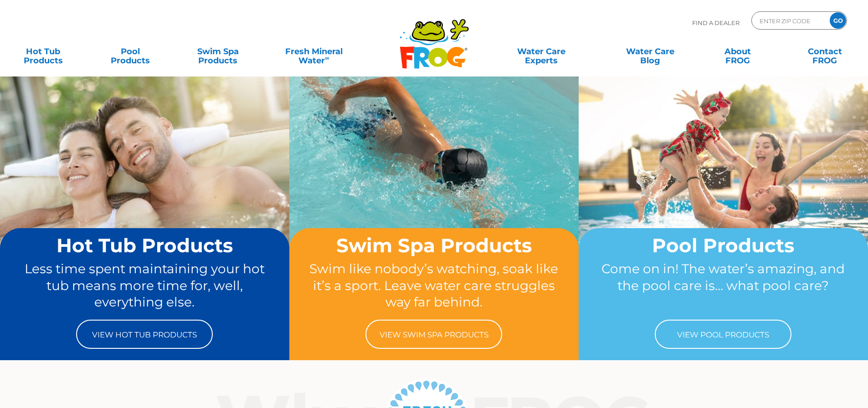  I want to click on a: ContactFROG, so click(824, 51).